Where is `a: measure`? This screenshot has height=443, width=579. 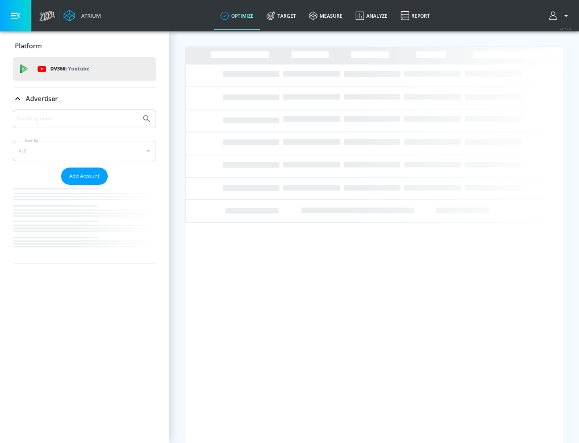 a: measure is located at coordinates (326, 16).